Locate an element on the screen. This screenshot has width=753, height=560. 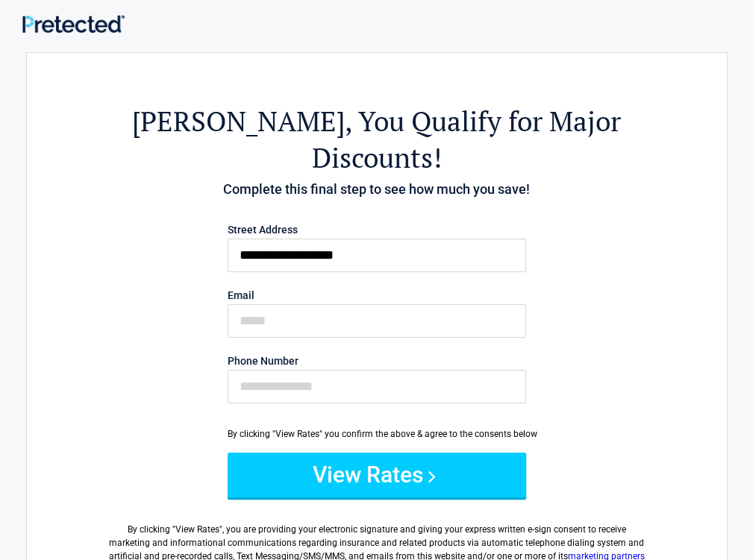
h2: , You Qualify for Major Discounts! is located at coordinates (377, 139).